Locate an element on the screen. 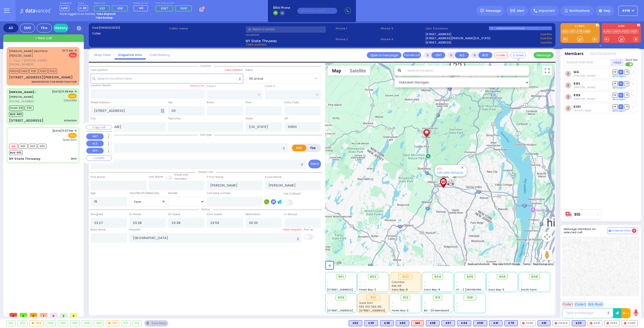  a: CAR3 is located at coordinates (616, 31).